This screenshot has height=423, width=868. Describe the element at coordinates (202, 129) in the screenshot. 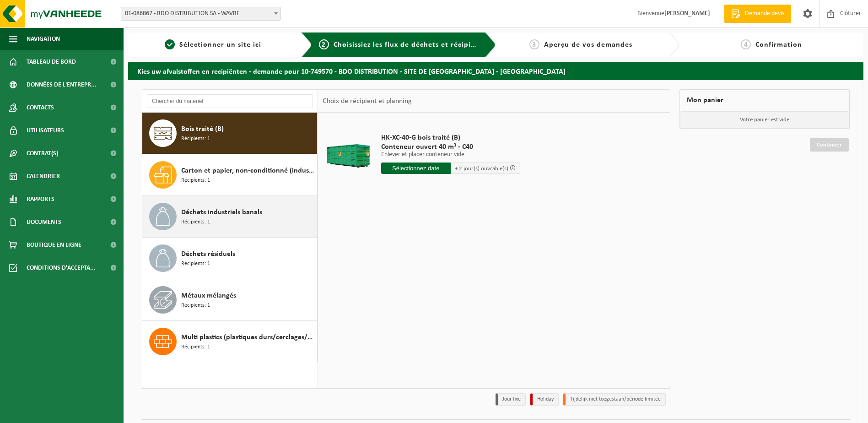

I see `span: Bois traité (B)` at that location.